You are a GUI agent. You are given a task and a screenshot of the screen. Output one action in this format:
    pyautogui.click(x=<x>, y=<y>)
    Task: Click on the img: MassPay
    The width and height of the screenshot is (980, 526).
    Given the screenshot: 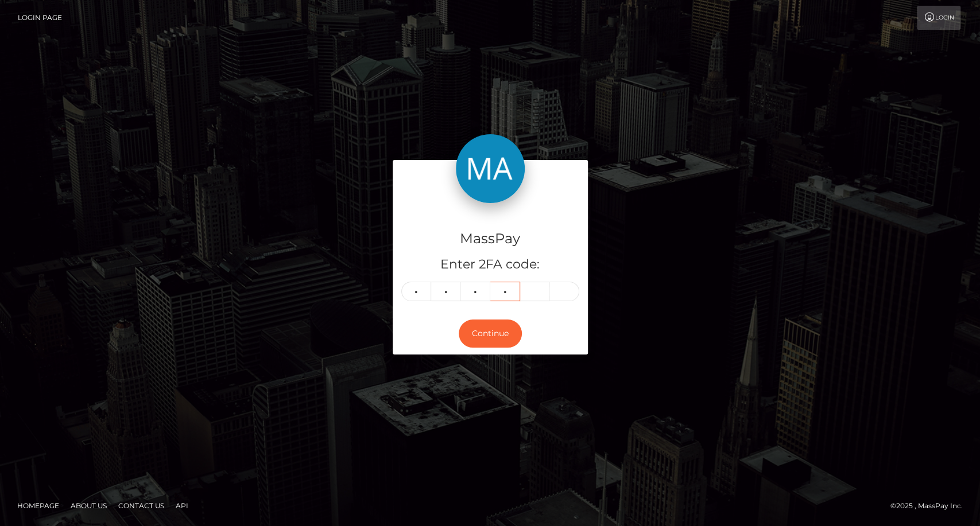 What is the action you would take?
    pyautogui.click(x=490, y=169)
    